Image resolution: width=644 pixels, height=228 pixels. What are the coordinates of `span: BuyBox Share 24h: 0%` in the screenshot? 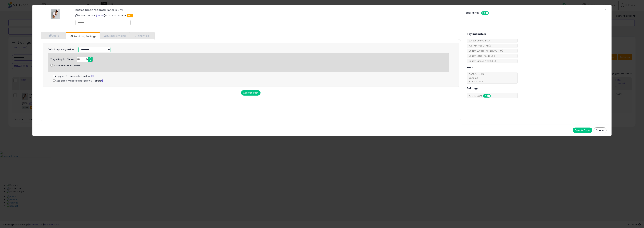 It's located at (479, 41).